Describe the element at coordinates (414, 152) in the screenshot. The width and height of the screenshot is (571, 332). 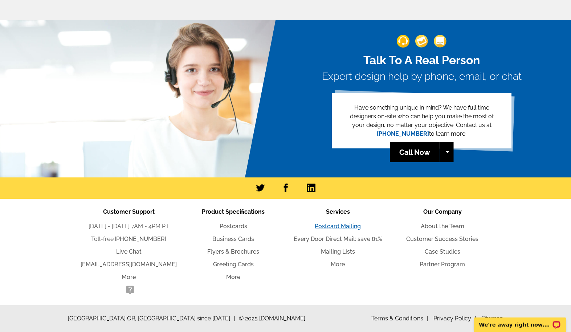
I see `a: Call Now` at that location.